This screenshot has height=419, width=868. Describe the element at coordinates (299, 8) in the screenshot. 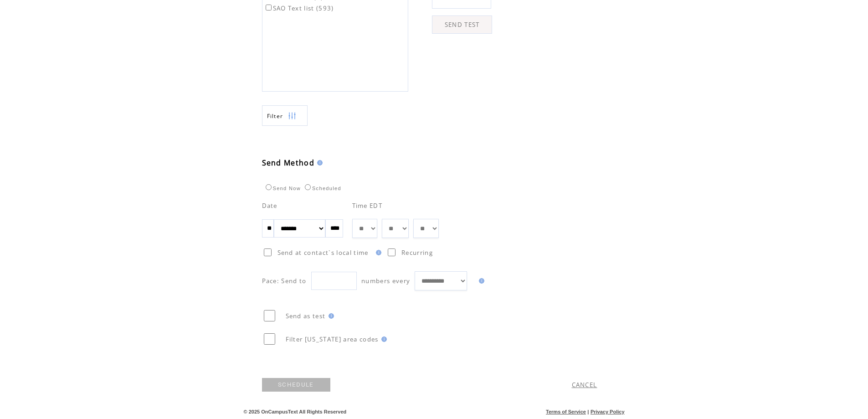

I see `label: SAO Text list (593)` at that location.